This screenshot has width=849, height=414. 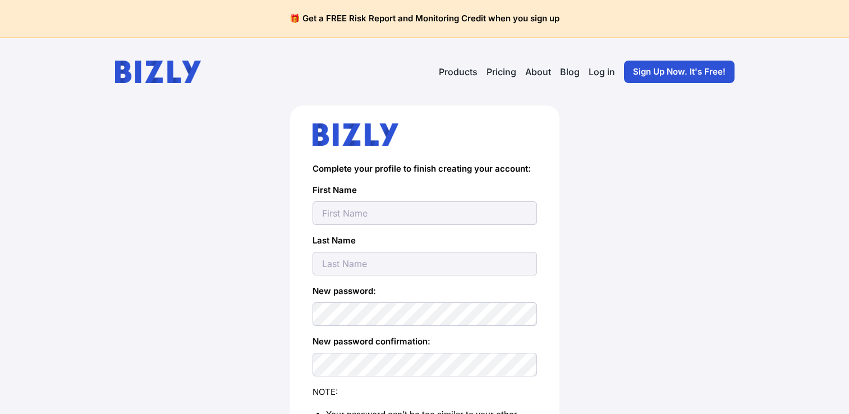 I want to click on label: First Name, so click(x=425, y=190).